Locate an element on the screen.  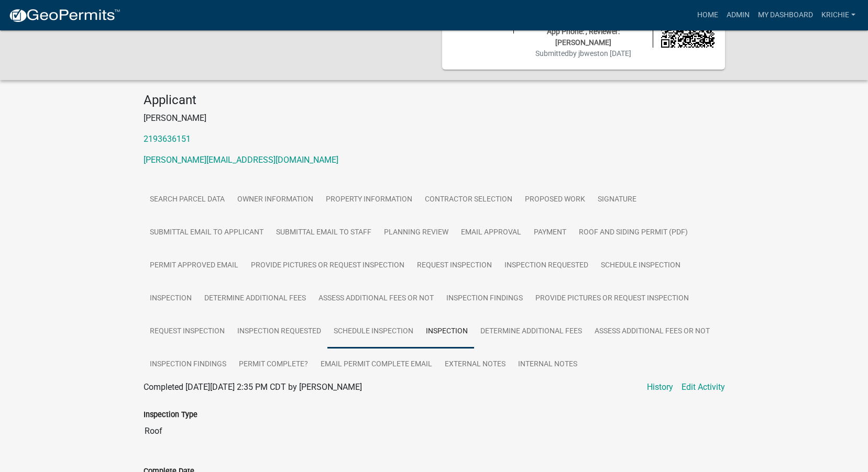
a: Email Permit Complete Email is located at coordinates (376, 365).